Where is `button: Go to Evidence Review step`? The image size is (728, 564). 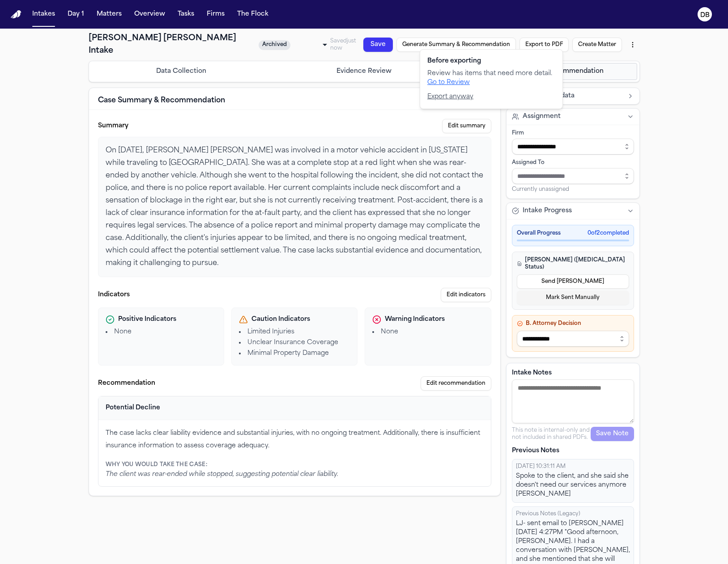 button: Go to Evidence Review step is located at coordinates (363, 71).